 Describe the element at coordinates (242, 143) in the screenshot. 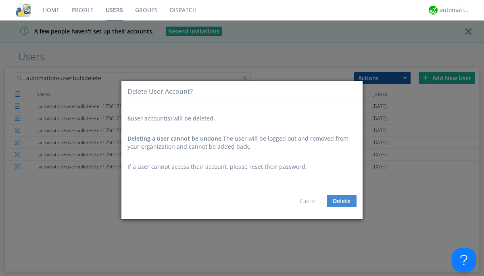

I see `div: The user will be logged out and removed from your organization and cannot be added back.` at that location.